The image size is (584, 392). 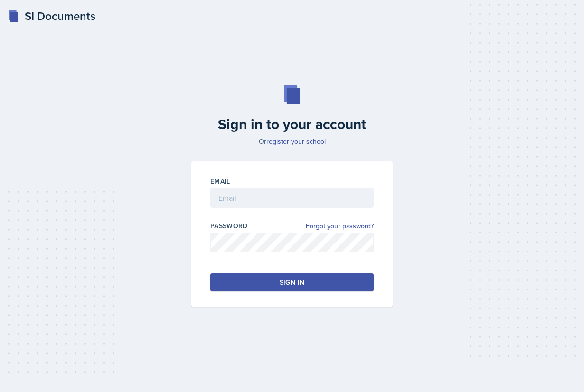 What do you see at coordinates (220, 181) in the screenshot?
I see `label: Email` at bounding box center [220, 181].